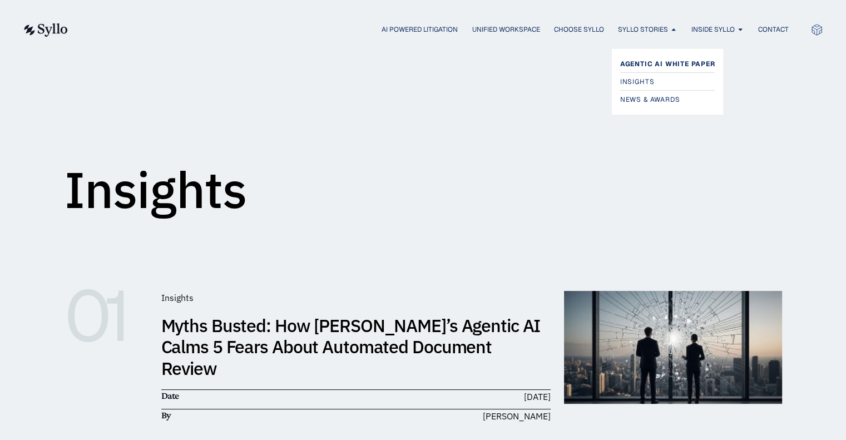 The image size is (846, 440). What do you see at coordinates (712, 29) in the screenshot?
I see `span: Inside Syllo` at bounding box center [712, 29].